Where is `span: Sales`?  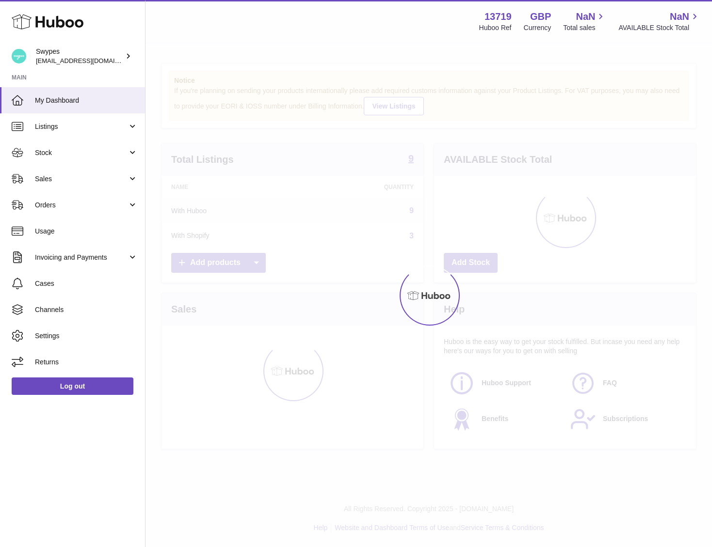 span: Sales is located at coordinates (81, 179).